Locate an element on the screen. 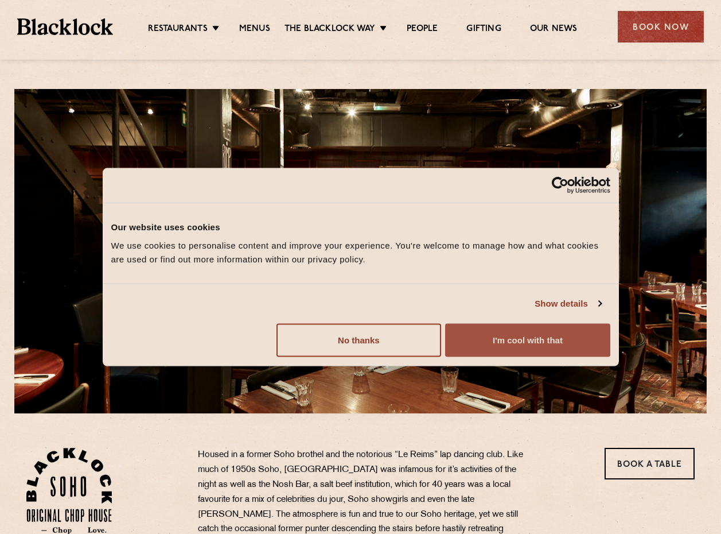  a: Menus is located at coordinates (255, 30).